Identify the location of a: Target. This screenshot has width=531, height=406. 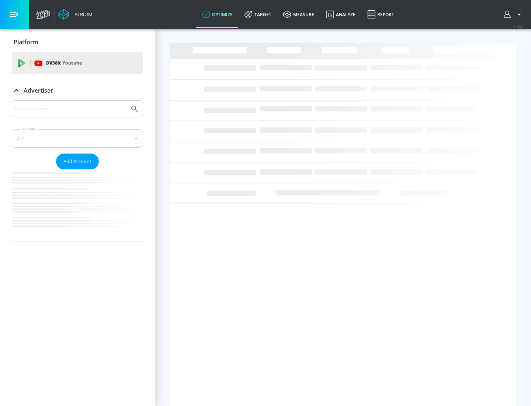
(258, 14).